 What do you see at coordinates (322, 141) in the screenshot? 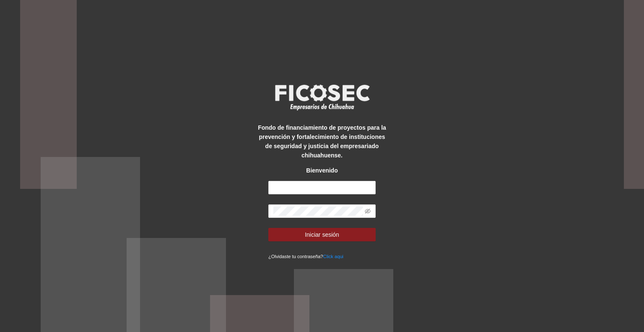
I see `strong: Fondo de financiamiento de proyectos para la prevención y fortalecimiento de instituciones de seg...` at bounding box center [322, 141].